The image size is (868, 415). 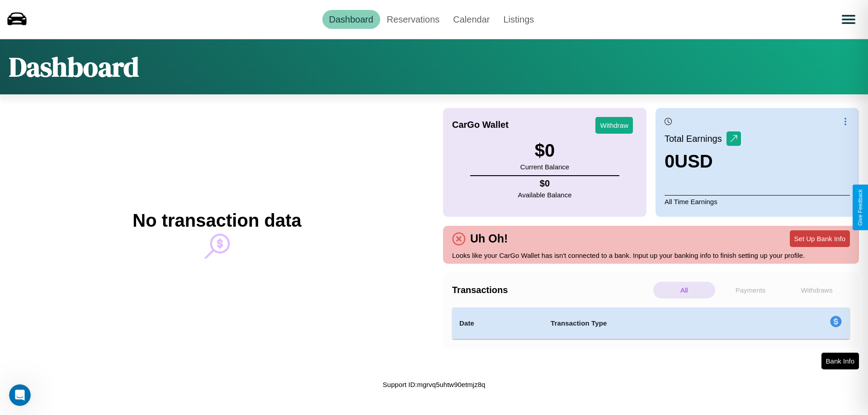 What do you see at coordinates (695, 139) in the screenshot?
I see `p: Total Earnings` at bounding box center [695, 139].